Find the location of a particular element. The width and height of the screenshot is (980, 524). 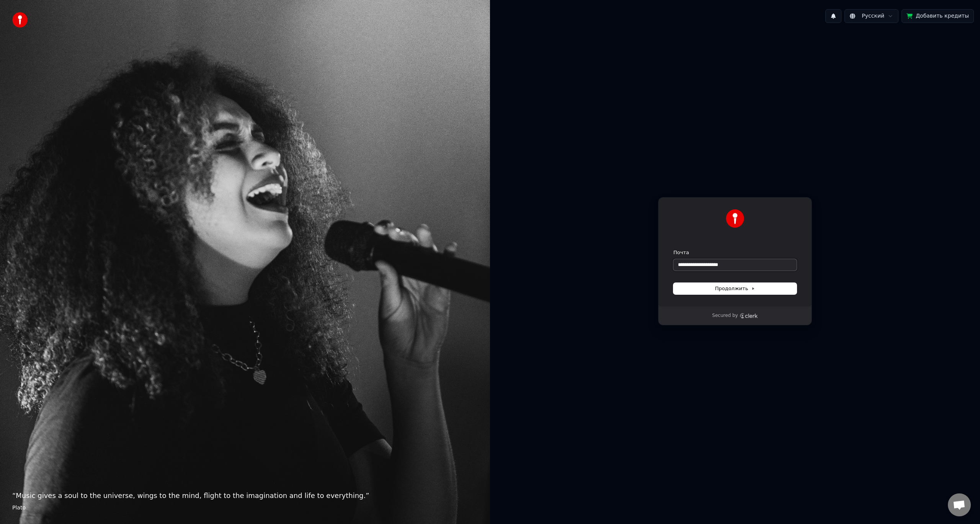

img: Youka is located at coordinates (735, 218).